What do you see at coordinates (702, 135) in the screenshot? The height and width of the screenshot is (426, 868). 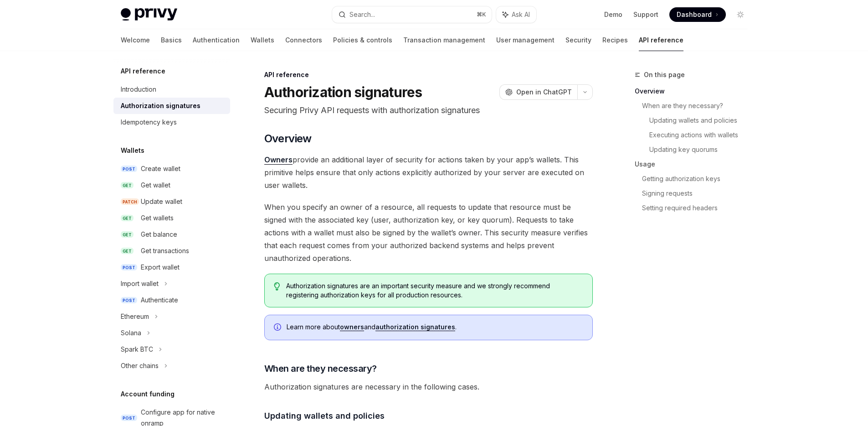 I see `a: Executing actions with wallets` at bounding box center [702, 135].